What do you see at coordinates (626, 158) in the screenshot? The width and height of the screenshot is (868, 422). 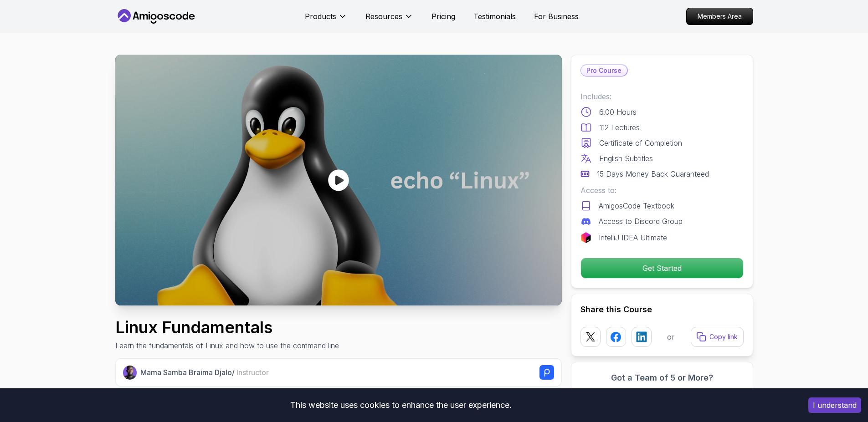 I see `p: English Subtitles` at bounding box center [626, 158].